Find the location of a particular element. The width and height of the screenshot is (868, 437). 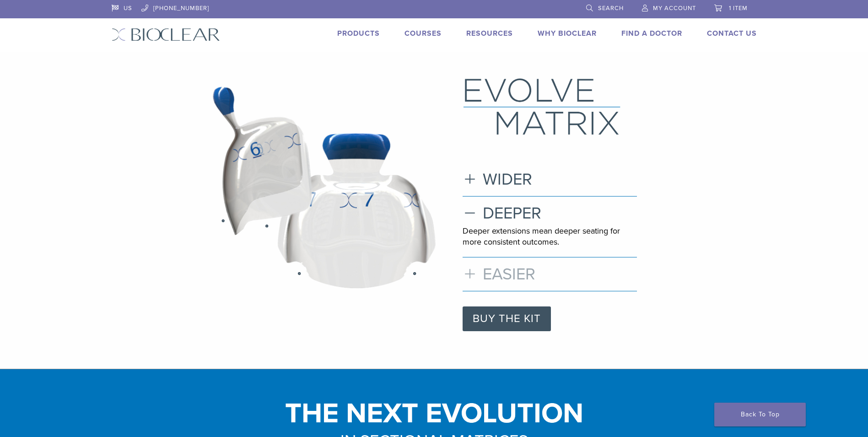

h3: EASIER is located at coordinates (550, 274).